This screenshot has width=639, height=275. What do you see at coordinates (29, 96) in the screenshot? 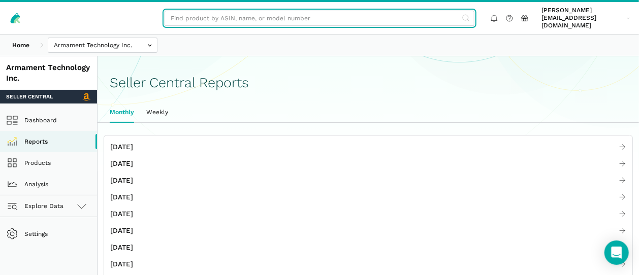
I see `span: Seller Central` at bounding box center [29, 96].